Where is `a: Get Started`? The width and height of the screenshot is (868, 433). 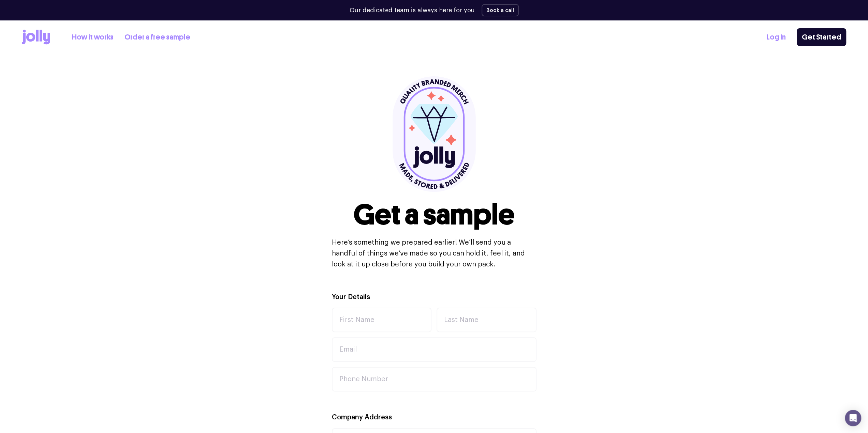 a: Get Started is located at coordinates (821, 37).